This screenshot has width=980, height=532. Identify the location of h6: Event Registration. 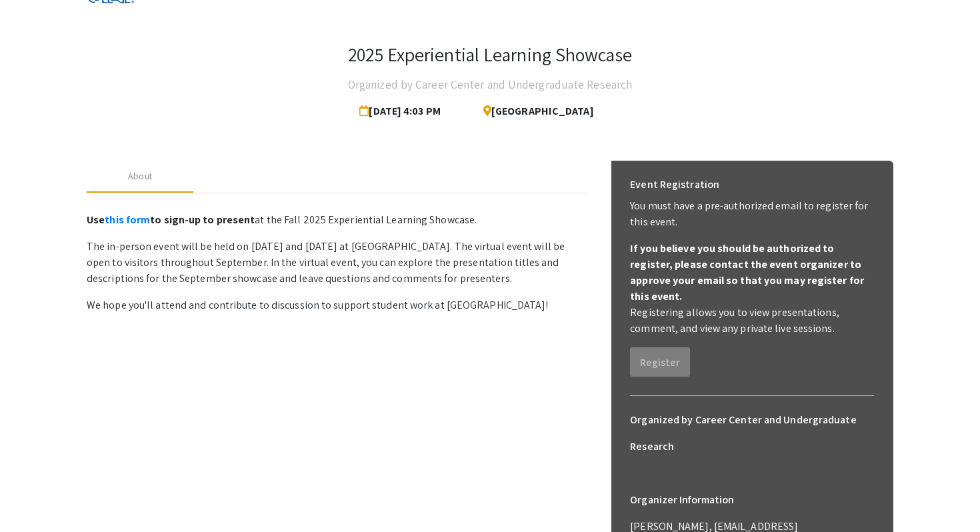
(675, 185).